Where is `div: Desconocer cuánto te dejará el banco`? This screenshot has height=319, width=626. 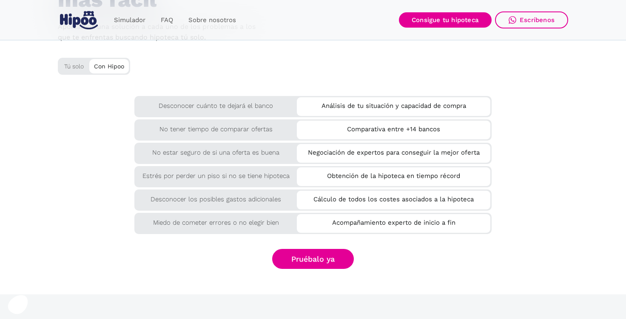 div: Desconocer cuánto te dejará el banco is located at coordinates (215, 104).